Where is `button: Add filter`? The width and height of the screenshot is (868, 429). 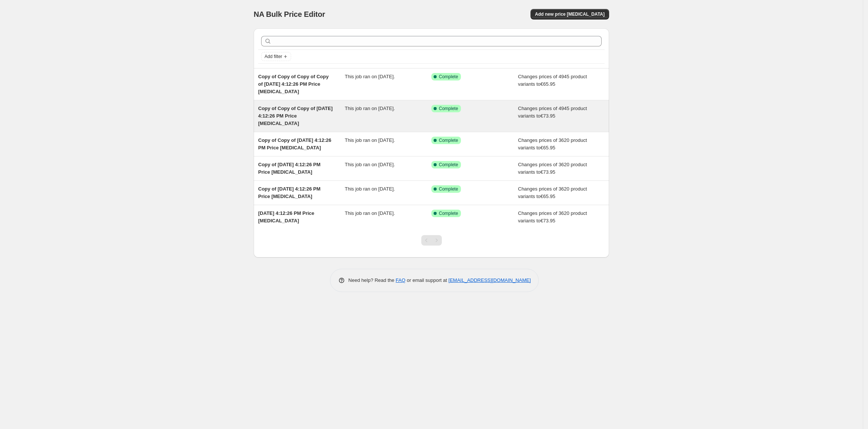 button: Add filter is located at coordinates (276, 56).